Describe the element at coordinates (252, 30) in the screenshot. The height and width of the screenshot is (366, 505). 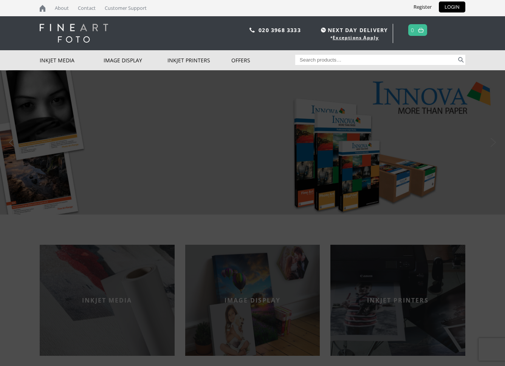
I see `img: phone.svg` at that location.